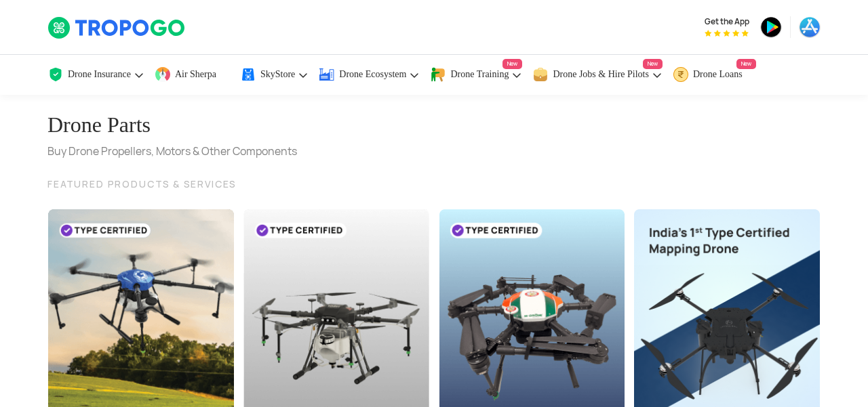 This screenshot has width=868, height=407. I want to click on span: Drone Insurance, so click(99, 74).